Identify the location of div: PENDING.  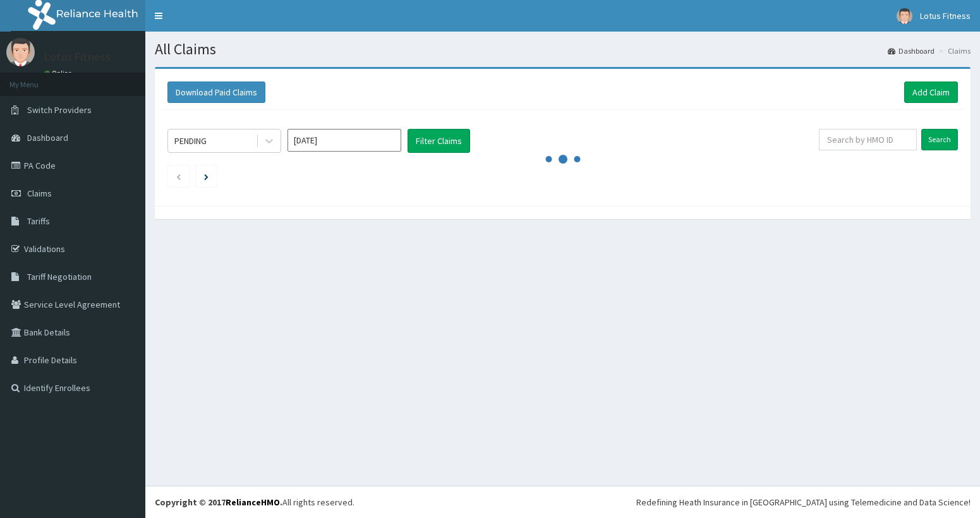
(191, 141).